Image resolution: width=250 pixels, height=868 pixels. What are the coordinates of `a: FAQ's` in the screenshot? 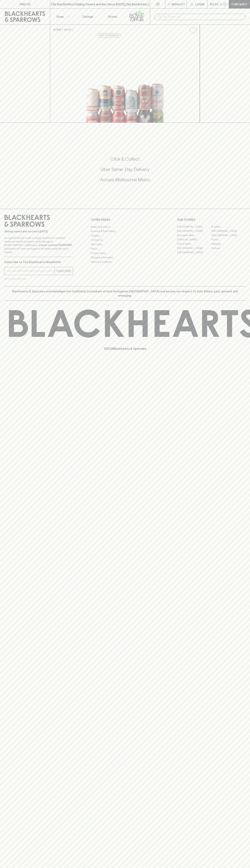 It's located at (125, 249).